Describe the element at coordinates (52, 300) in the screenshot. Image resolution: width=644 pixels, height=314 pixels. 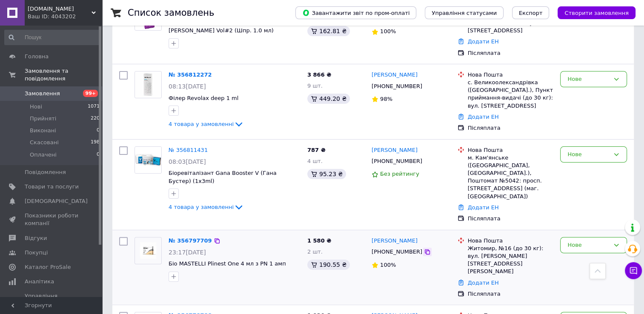
I see `span: Управління сайтом` at that location.